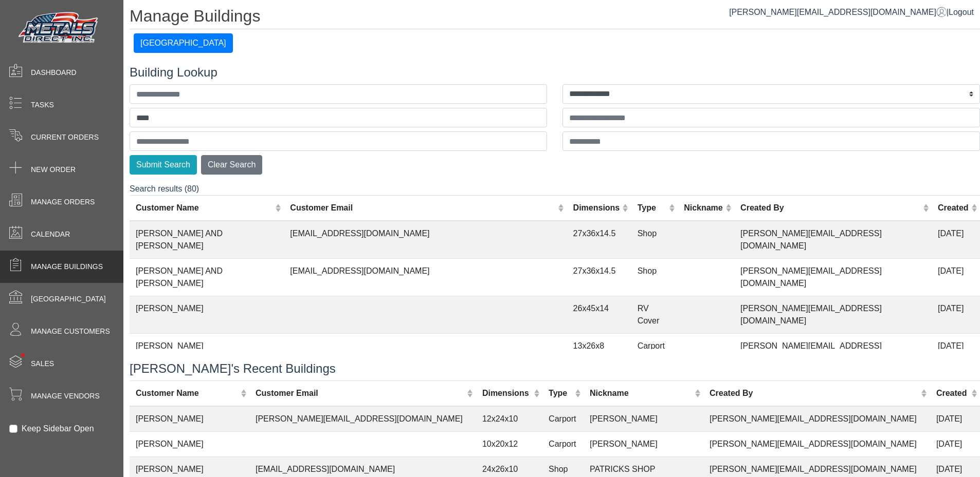 This screenshot has width=980, height=477. I want to click on h4: Building Lookup, so click(555, 72).